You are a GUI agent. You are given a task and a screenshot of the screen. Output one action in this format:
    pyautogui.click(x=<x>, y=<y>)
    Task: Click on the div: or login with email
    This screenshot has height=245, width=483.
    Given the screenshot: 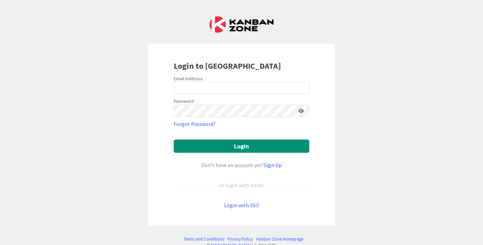 What is the action you would take?
    pyautogui.click(x=241, y=185)
    